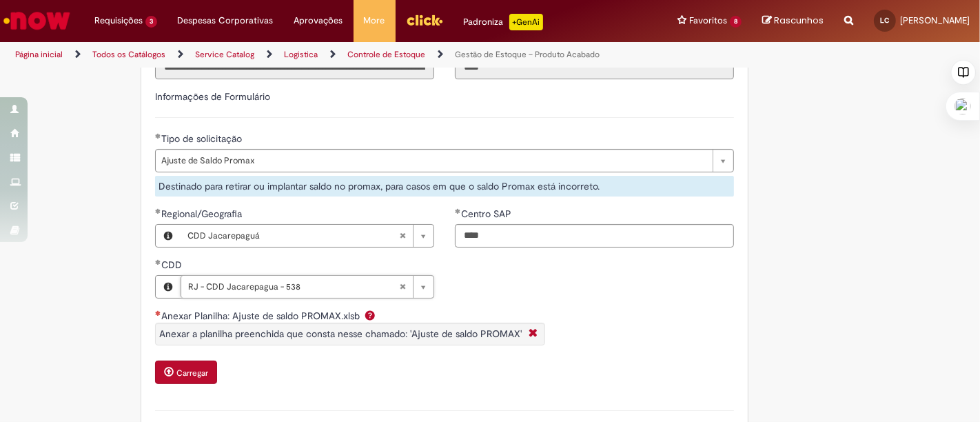 This screenshot has height=422, width=980. What do you see at coordinates (202, 214) in the screenshot?
I see `span: Regional/Geografia` at bounding box center [202, 214].